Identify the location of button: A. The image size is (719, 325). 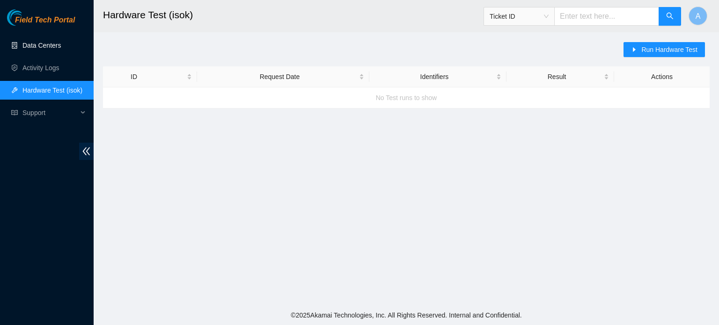
(698, 16).